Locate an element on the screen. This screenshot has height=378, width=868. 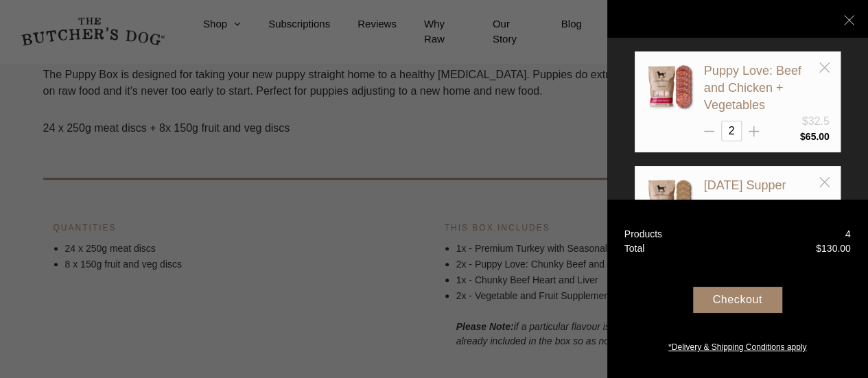
div: Products is located at coordinates (643, 234).